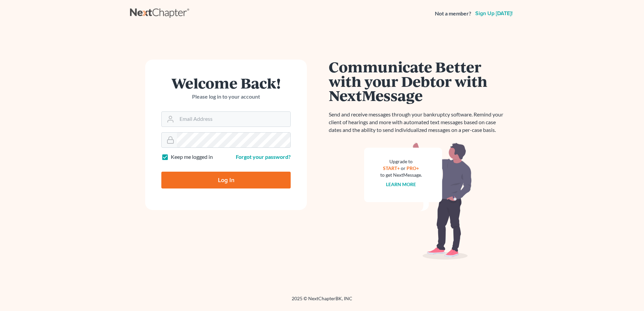  Describe the element at coordinates (401, 162) in the screenshot. I see `div: Upgrade to` at that location.